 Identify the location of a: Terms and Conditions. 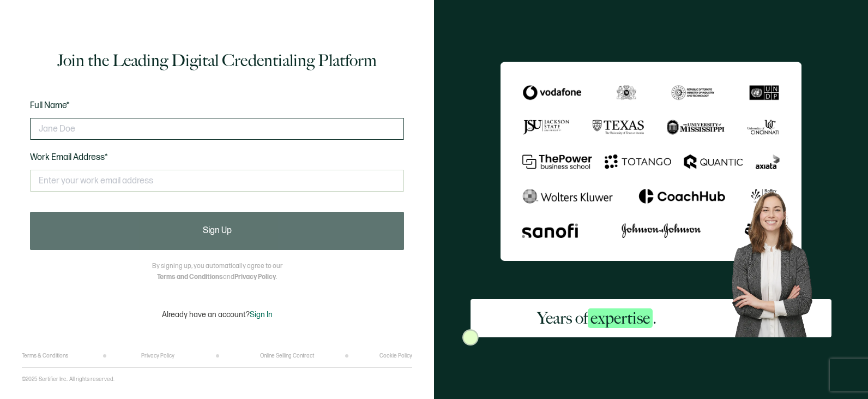
(190, 277).